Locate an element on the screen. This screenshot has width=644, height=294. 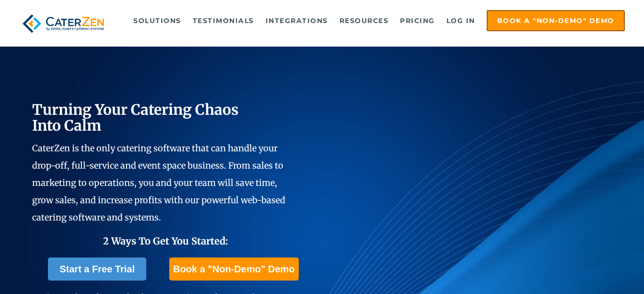
a: Solutions is located at coordinates (157, 20).